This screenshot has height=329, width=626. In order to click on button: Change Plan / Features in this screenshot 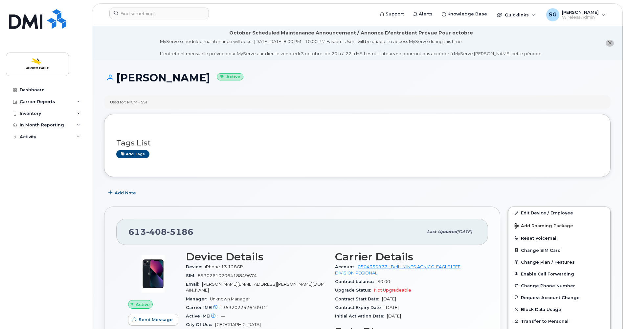, I will do `click(559, 262)`.